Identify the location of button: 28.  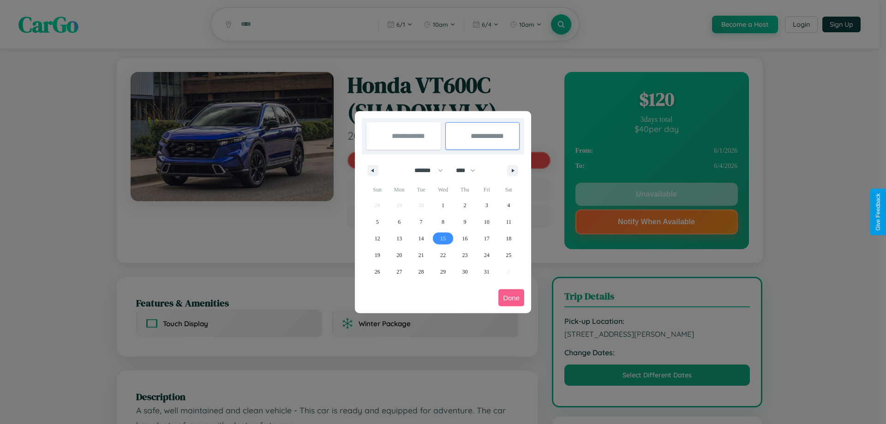
(421, 272).